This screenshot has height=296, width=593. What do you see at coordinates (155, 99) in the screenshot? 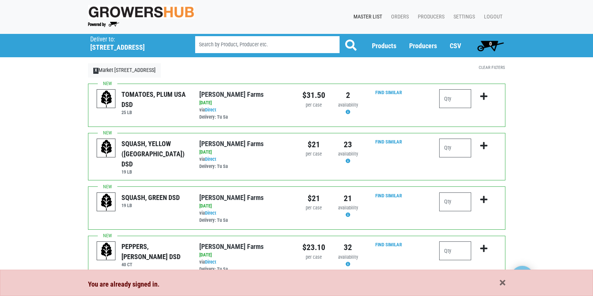
I see `div: TOMATOES, PLUM USA DSD` at bounding box center [155, 99].